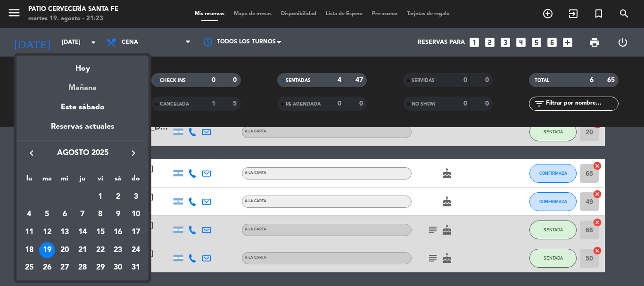 The image size is (644, 286). Describe the element at coordinates (118, 268) in the screenshot. I see `td: 30 de agosto de 2025` at that location.